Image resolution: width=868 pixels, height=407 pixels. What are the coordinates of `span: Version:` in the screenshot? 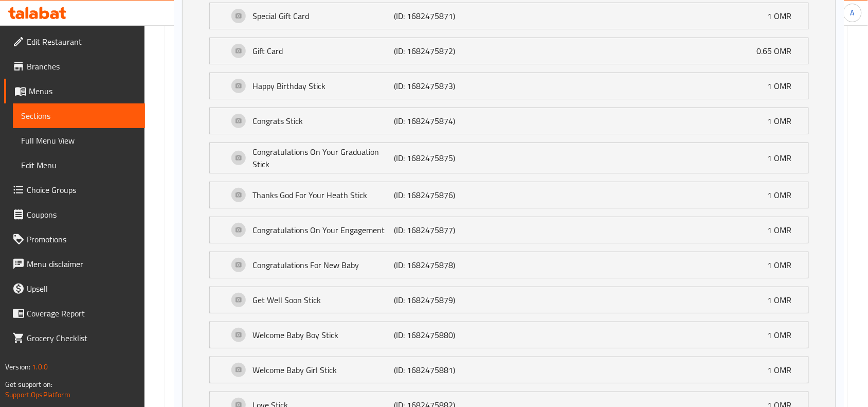 It's located at (17, 367).